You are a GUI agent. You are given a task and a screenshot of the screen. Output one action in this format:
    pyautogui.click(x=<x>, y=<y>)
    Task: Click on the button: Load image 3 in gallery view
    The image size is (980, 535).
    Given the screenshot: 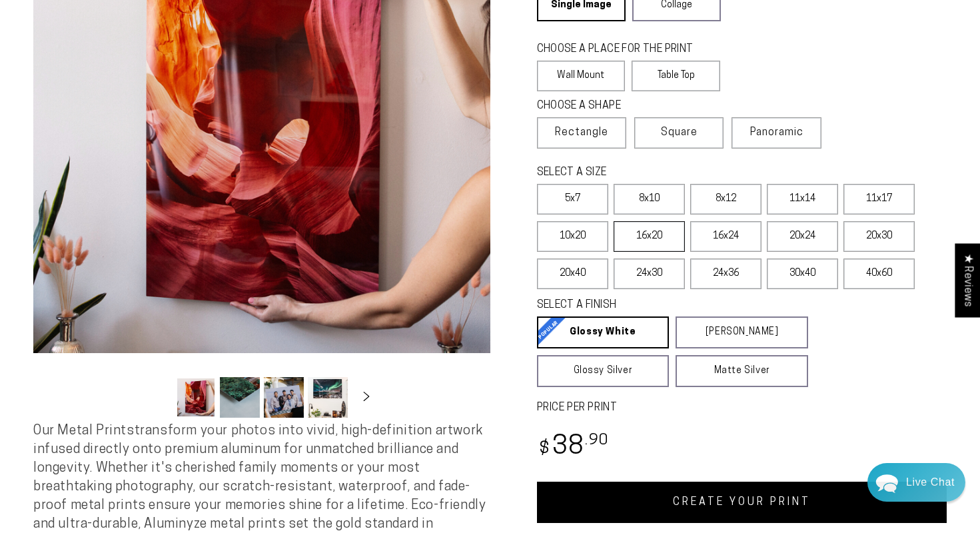 What is the action you would take?
    pyautogui.click(x=284, y=397)
    